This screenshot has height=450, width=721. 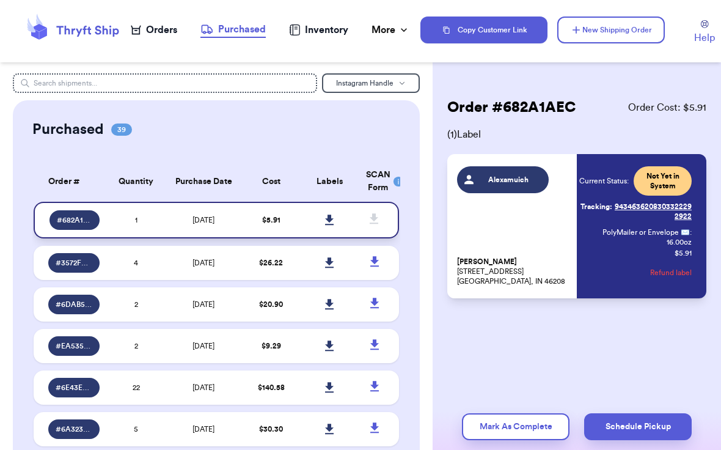 What do you see at coordinates (154, 30) in the screenshot?
I see `div: Orders` at bounding box center [154, 30].